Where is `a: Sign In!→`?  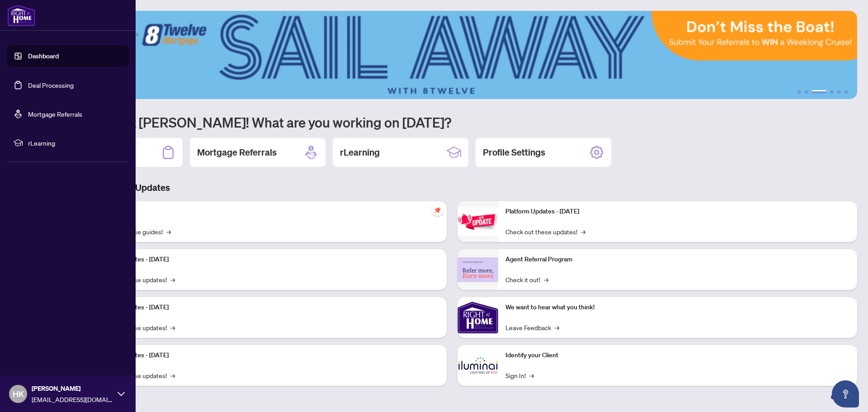 a: Sign In!→ is located at coordinates (519, 376).